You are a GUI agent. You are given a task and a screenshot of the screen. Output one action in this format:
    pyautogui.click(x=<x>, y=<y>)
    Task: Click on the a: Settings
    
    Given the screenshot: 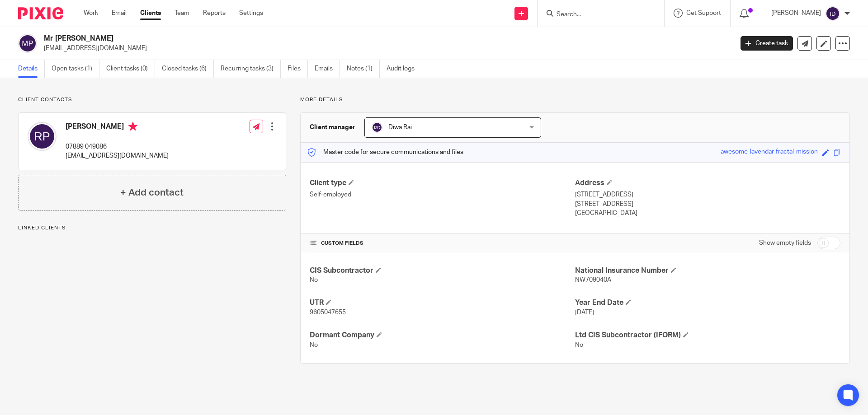 What is the action you would take?
    pyautogui.click(x=251, y=13)
    